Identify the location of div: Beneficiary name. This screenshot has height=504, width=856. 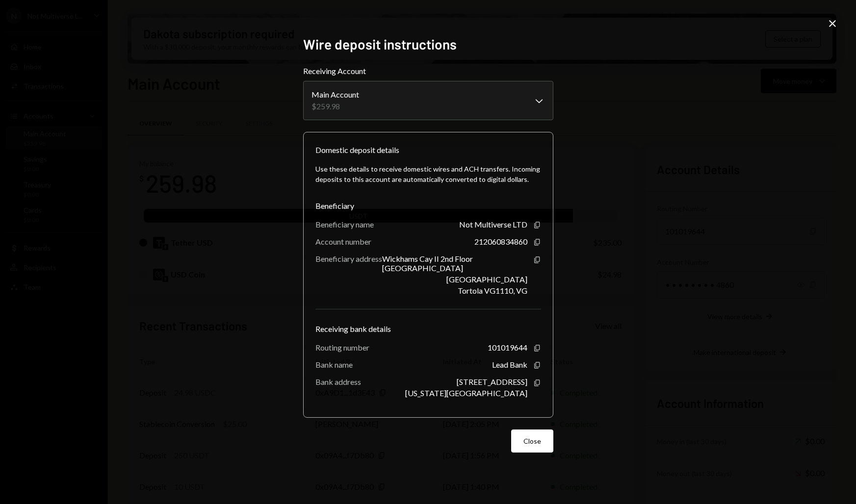
(345, 224).